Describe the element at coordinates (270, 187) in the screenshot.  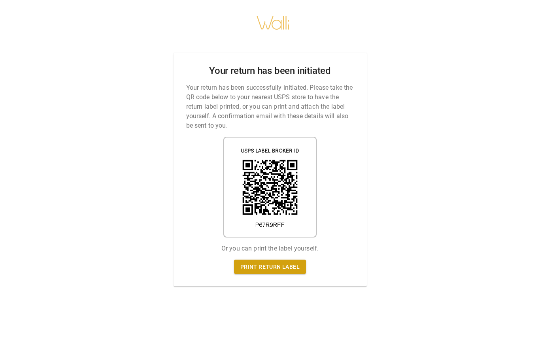
I see `img: shipping label qr code` at that location.